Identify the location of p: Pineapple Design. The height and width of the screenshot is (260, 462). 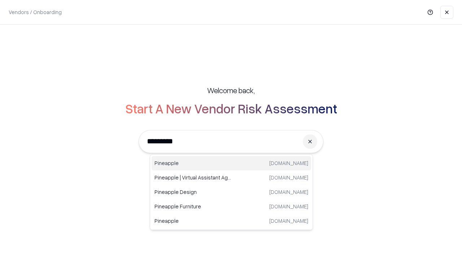
(193, 192).